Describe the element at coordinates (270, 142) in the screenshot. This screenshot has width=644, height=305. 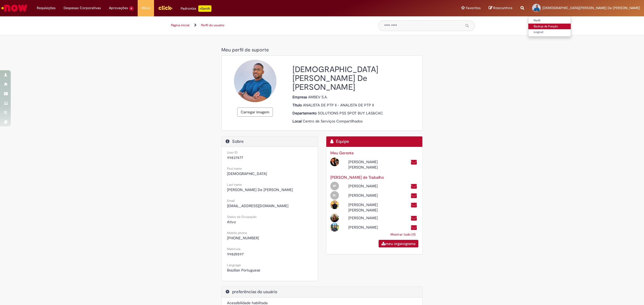
I see `h2: Sobre` at that location.